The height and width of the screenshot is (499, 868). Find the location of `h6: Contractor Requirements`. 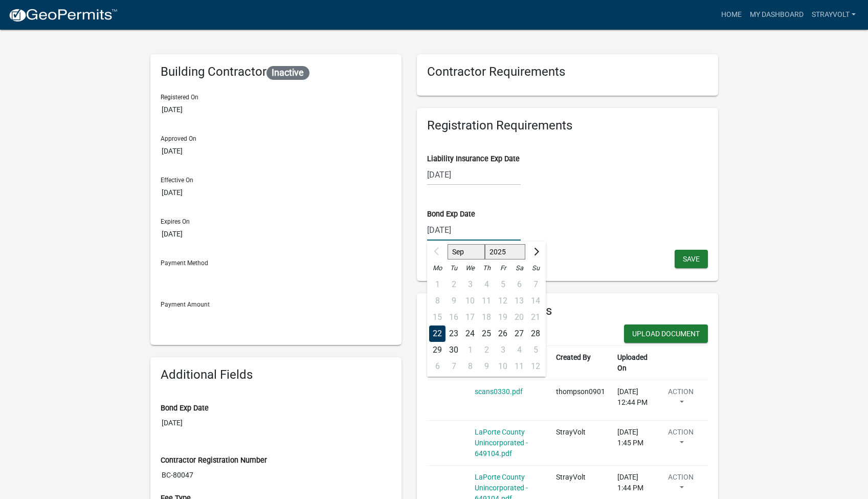

h6: Contractor Requirements is located at coordinates (567, 71).